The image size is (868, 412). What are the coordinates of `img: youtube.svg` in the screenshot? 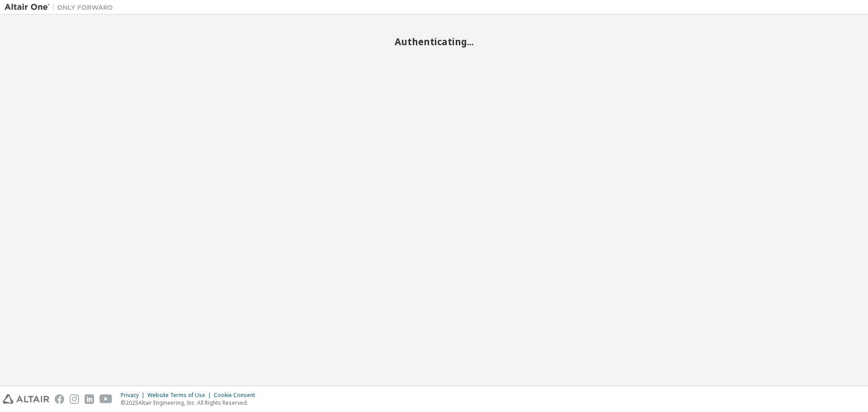 It's located at (106, 399).